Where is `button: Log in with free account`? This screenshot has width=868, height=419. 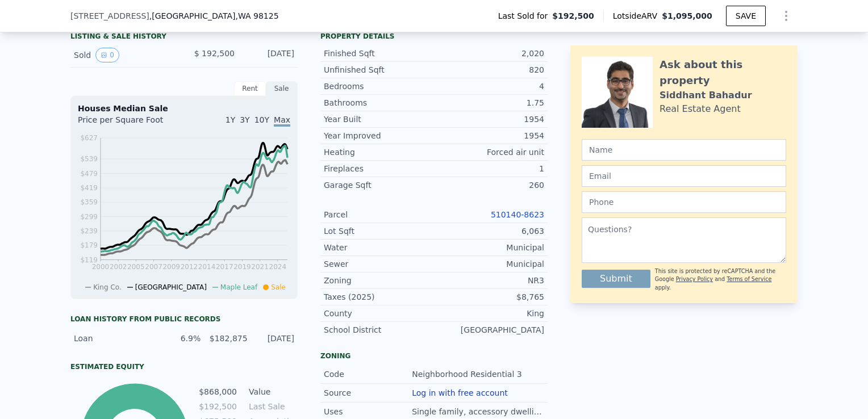
button: Log in with free account is located at coordinates (460, 393).